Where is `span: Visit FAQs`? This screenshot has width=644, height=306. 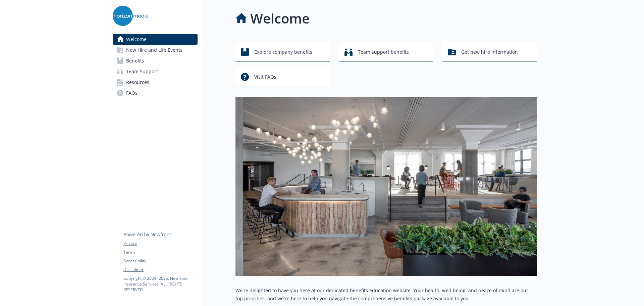 span: Visit FAQs is located at coordinates (265, 77).